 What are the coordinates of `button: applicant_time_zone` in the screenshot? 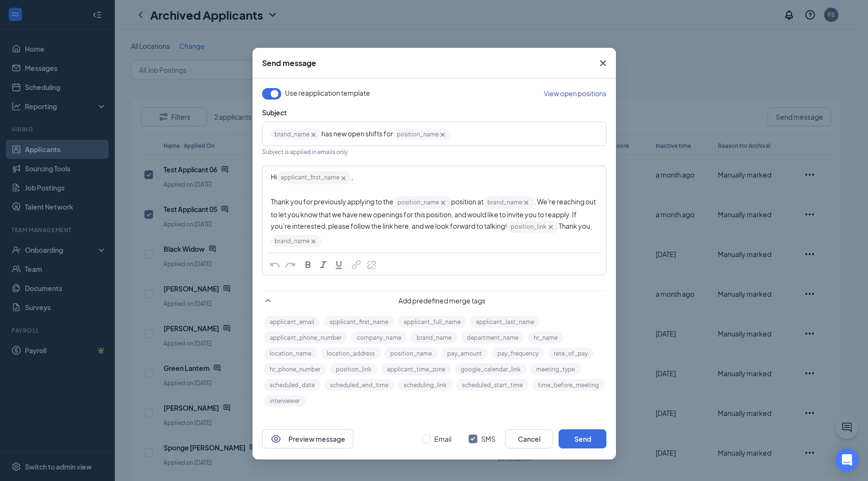 It's located at (416, 369).